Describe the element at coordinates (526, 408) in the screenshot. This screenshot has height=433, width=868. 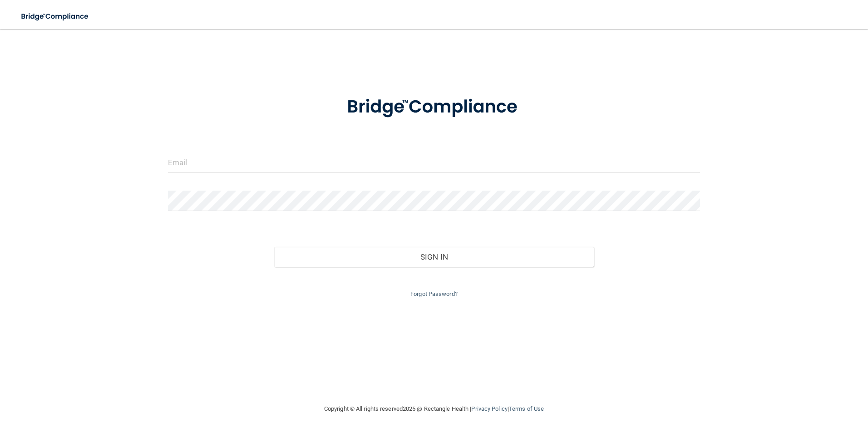
I see `a: Terms of Use` at that location.